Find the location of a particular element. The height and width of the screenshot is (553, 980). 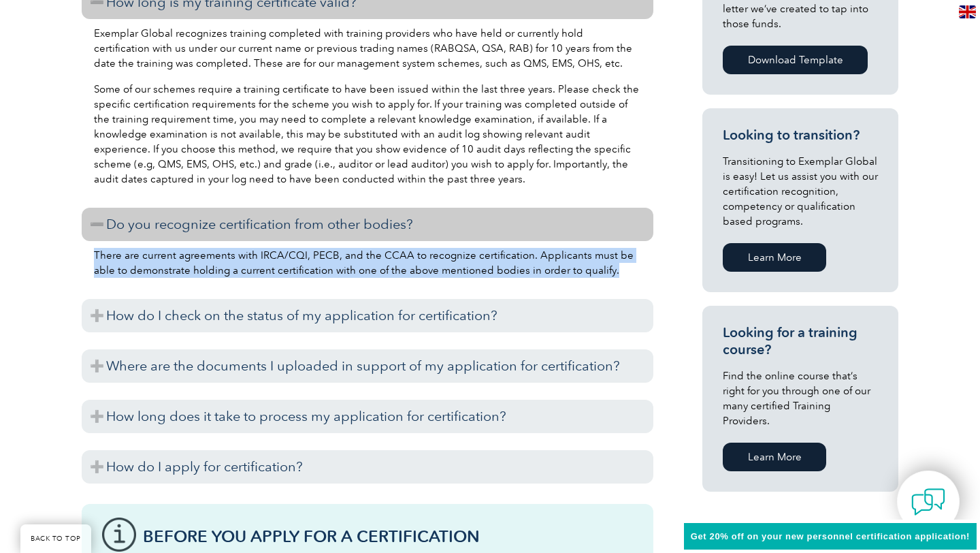

h3: Looking to transition? is located at coordinates (800, 135).